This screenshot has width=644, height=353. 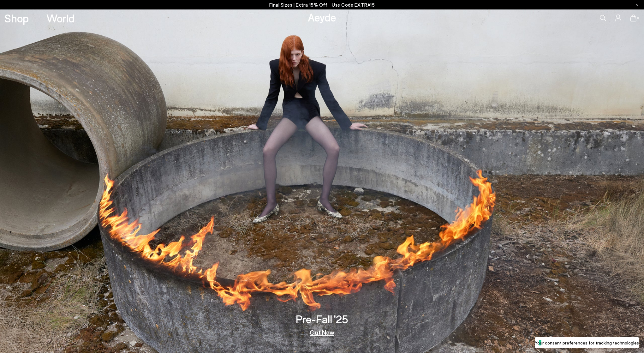 What do you see at coordinates (587, 342) in the screenshot?
I see `label: Your consent preferences for tracking technologies` at bounding box center [587, 342].